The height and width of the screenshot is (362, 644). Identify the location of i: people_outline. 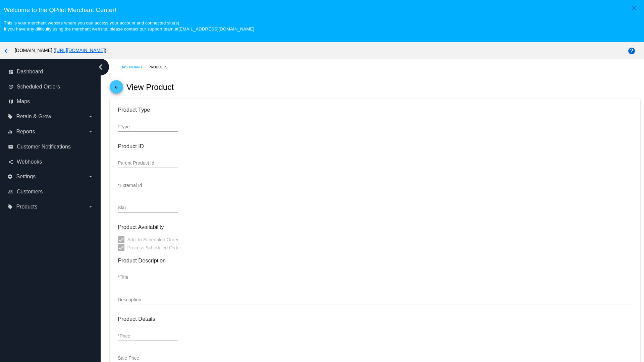
(11, 192).